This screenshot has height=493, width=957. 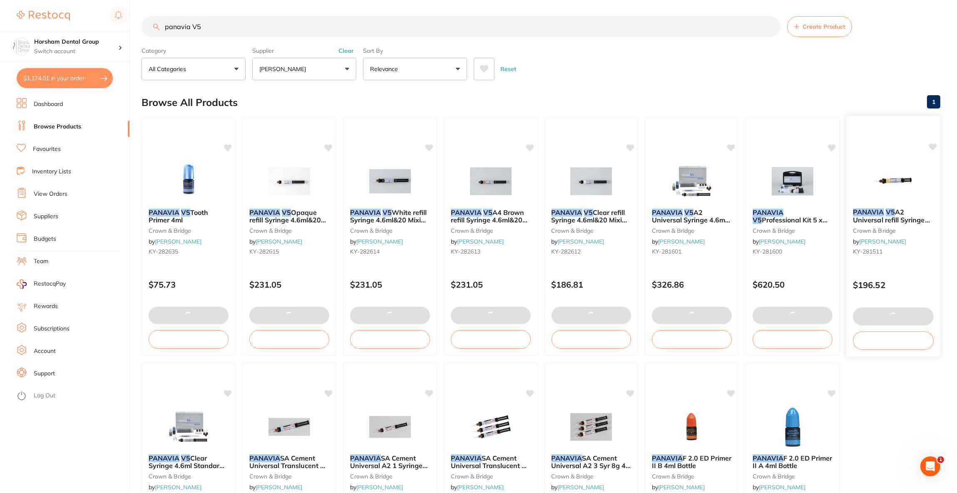 What do you see at coordinates (48, 104) in the screenshot?
I see `a: Dashboard` at bounding box center [48, 104].